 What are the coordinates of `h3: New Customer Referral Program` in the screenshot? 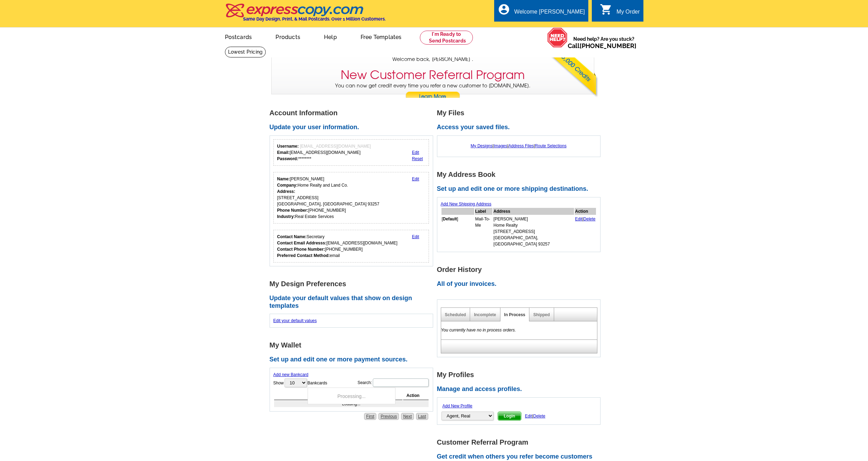 It's located at (433, 75).